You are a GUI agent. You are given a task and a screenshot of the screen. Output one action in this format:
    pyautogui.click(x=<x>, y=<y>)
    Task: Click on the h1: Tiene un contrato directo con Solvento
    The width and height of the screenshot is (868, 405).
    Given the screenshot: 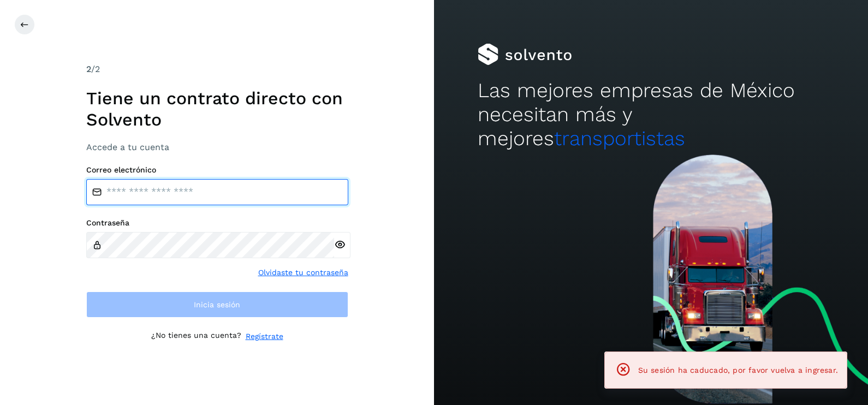 What is the action you would take?
    pyautogui.click(x=217, y=108)
    